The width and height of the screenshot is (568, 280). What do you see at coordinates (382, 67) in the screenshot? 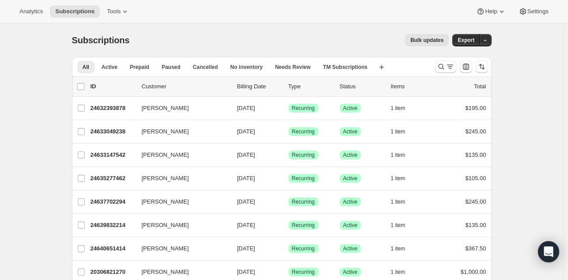
I see `button: Create new view` at bounding box center [382, 67].